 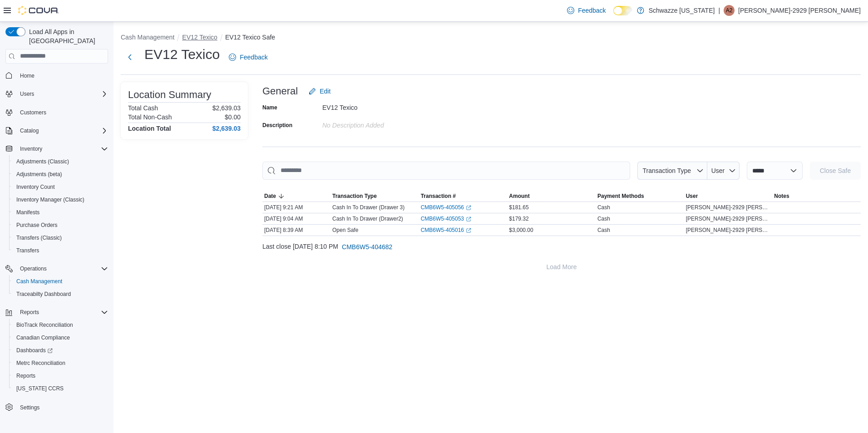 I want to click on h6: Total Cash, so click(x=143, y=108).